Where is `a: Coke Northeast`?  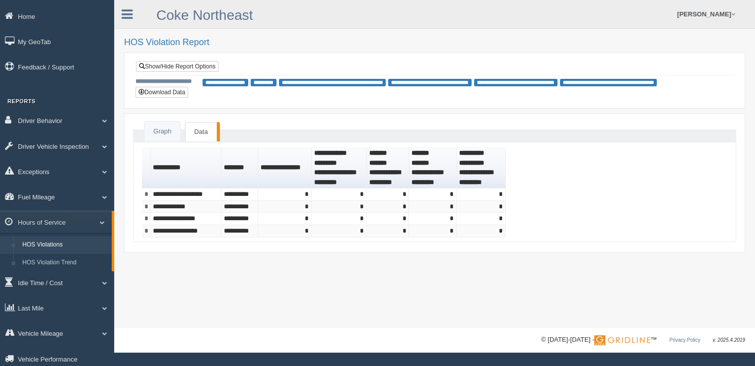
a: Coke Northeast is located at coordinates (204, 15).